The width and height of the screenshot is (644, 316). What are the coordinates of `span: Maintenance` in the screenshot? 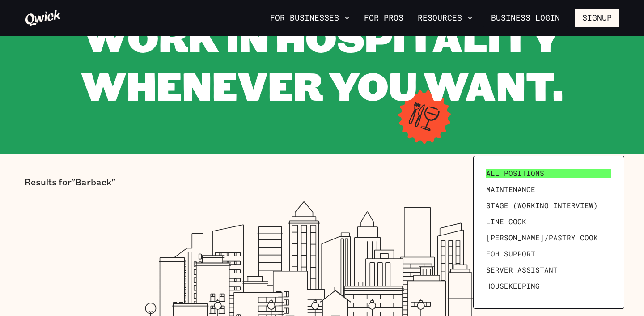 It's located at (511, 189).